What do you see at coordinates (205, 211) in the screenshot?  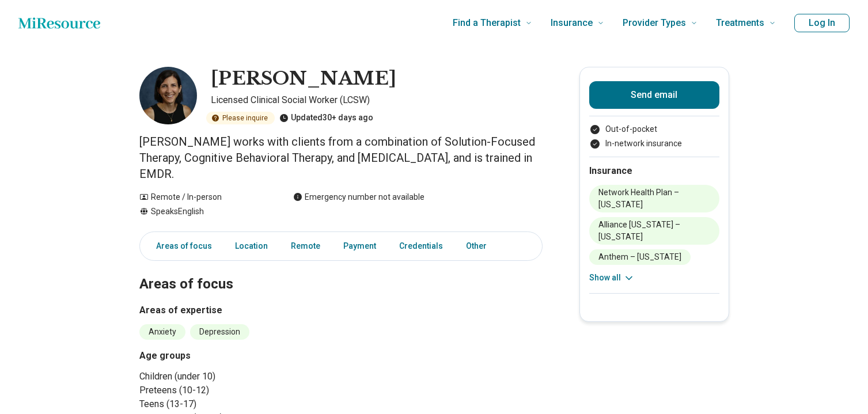 I see `div: Speaks English` at bounding box center [205, 211].